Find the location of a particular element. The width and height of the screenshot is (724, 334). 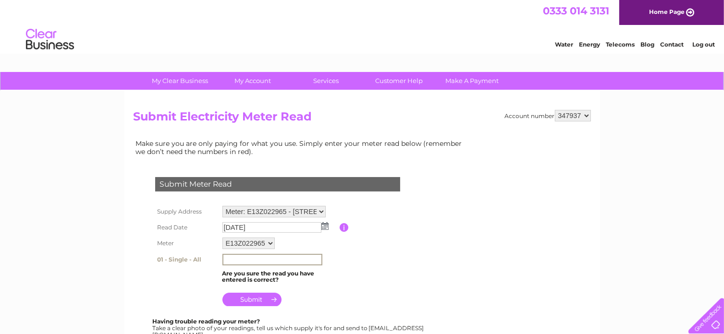

img: logo.png is located at coordinates (50, 39).